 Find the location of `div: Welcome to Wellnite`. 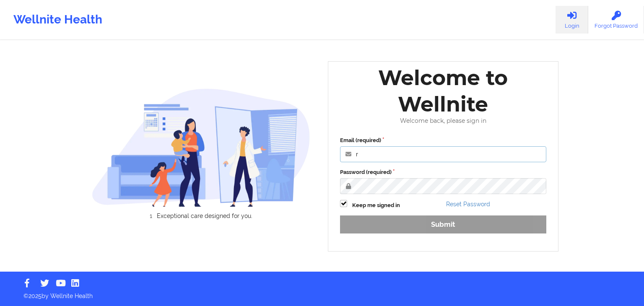

div: Welcome to Wellnite is located at coordinates (443, 91).